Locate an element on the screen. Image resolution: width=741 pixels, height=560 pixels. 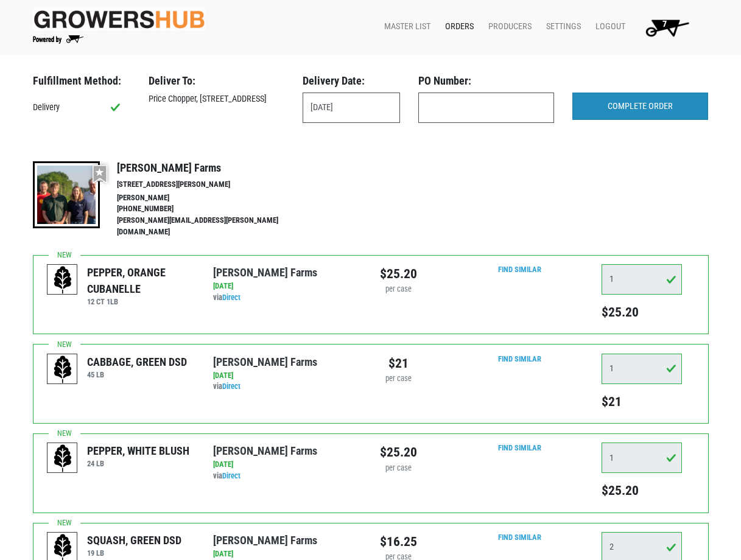
h3: Delivery Date: is located at coordinates (351, 81).